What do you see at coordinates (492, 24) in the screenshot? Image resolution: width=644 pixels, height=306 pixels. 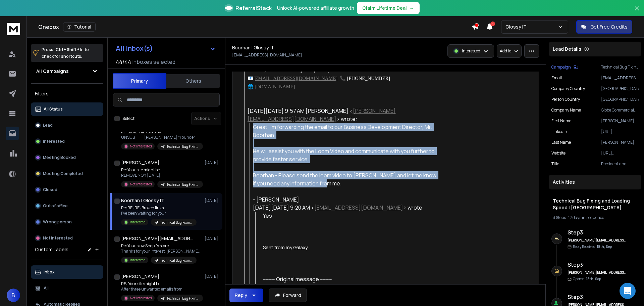 I see `span: 1` at bounding box center [492, 24].